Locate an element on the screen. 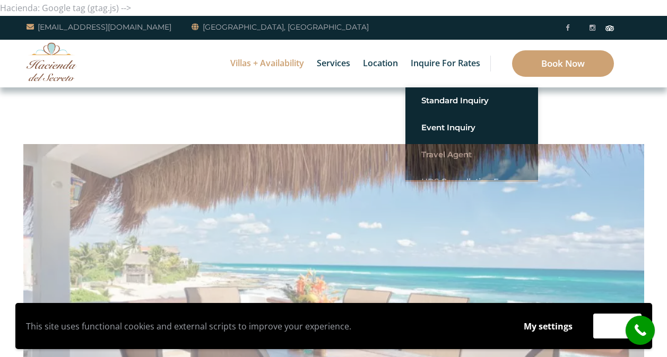 The height and width of the screenshot is (357, 667). button: Accept is located at coordinates (617, 326).